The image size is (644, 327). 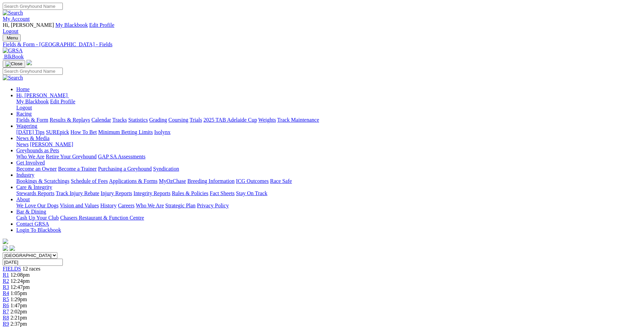 What do you see at coordinates (79, 206) in the screenshot?
I see `a: Vision and Values` at bounding box center [79, 206].